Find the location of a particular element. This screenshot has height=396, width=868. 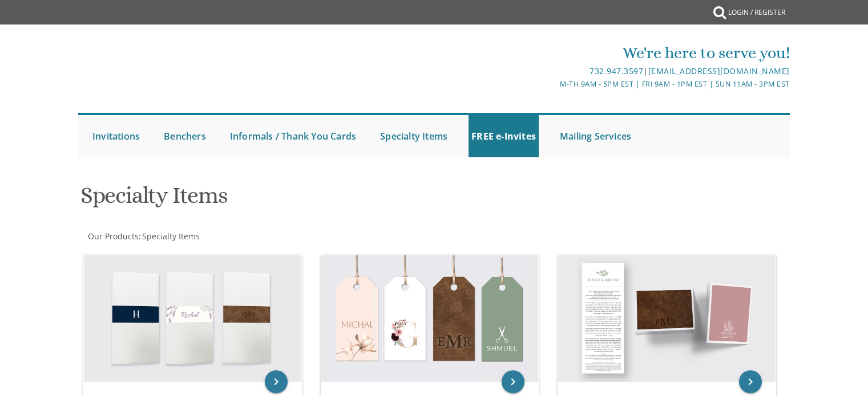

a: Invitations is located at coordinates (116, 136).